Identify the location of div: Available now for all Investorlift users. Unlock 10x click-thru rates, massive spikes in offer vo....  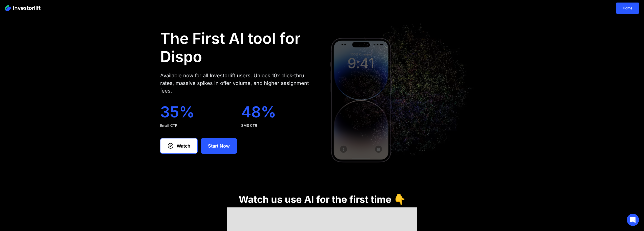
(237, 84).